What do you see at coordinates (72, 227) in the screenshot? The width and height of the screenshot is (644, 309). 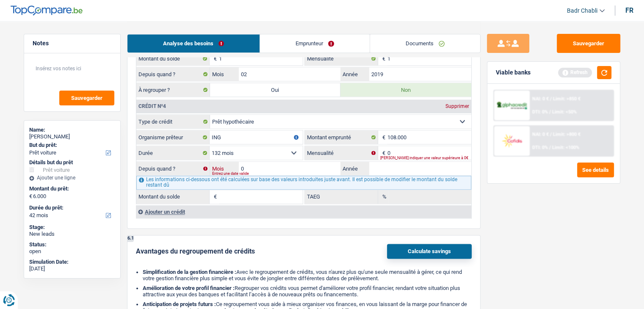 I see `div: Stage:` at bounding box center [72, 227].